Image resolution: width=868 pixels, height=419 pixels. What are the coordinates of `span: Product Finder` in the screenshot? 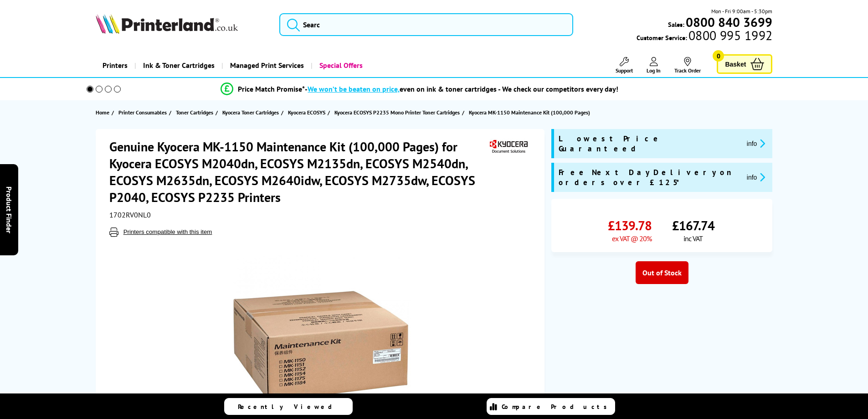 It's located at (9, 209).